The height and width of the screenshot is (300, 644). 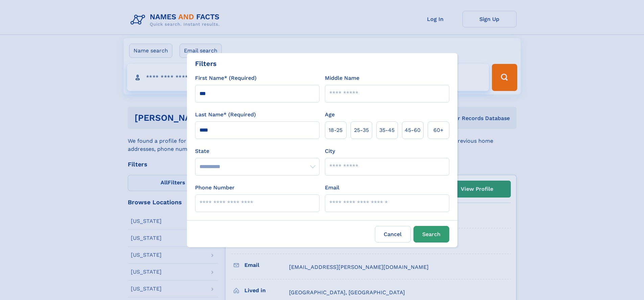 I want to click on label: Phone Number, so click(x=215, y=188).